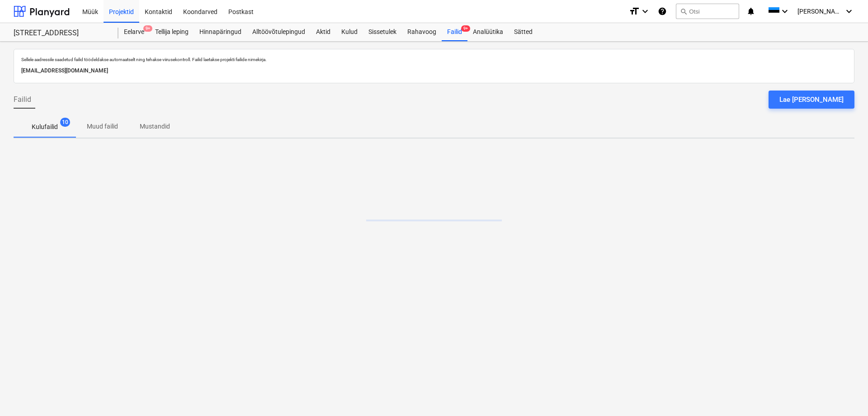  What do you see at coordinates (45, 127) in the screenshot?
I see `p: Kulufailid` at bounding box center [45, 127].